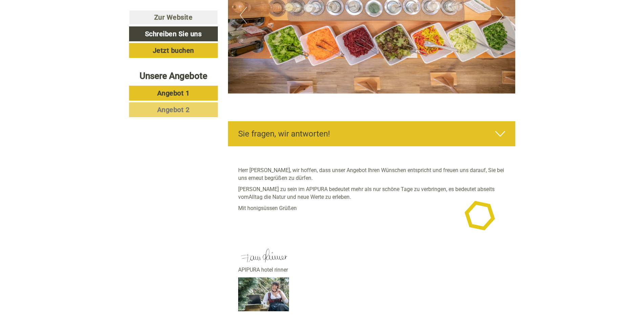 The width and height of the screenshot is (644, 316). What do you see at coordinates (372, 134) in the screenshot?
I see `div: Sie fragen, wir antworten!` at bounding box center [372, 134].